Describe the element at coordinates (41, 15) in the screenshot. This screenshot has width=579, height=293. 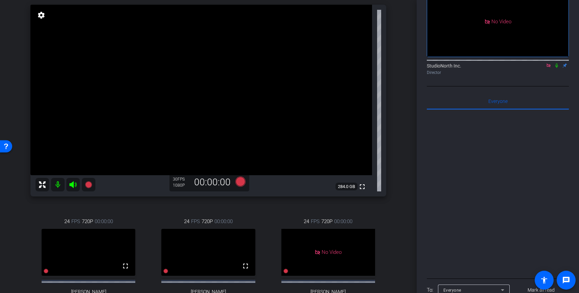
I see `mat-icon: settings` at that location.